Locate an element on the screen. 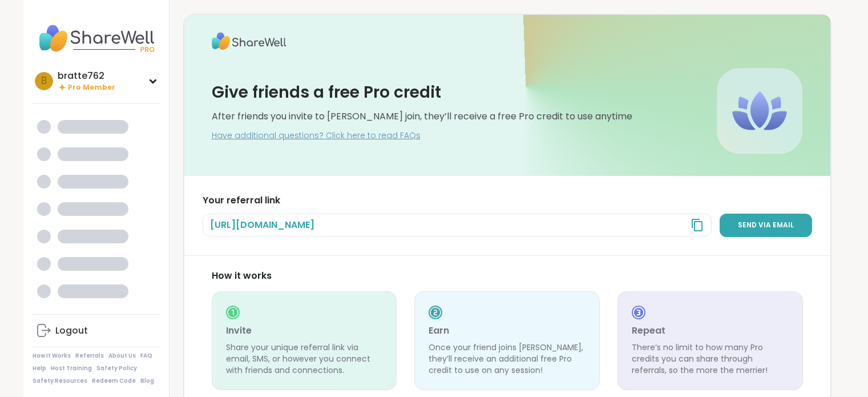  p: Share your unique referral link via email, SMS, or however you connect with friends and connections. is located at coordinates (304, 359).